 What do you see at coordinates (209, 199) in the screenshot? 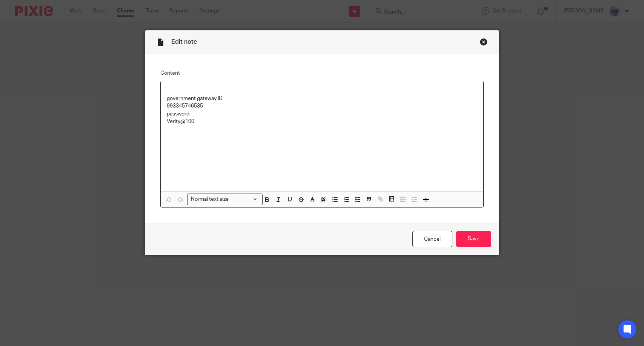
I see `span: Normal text size` at bounding box center [209, 199].